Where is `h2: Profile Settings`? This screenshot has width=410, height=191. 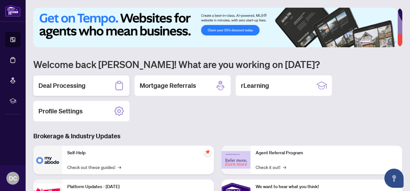
h2: Profile Settings is located at coordinates (60, 111).